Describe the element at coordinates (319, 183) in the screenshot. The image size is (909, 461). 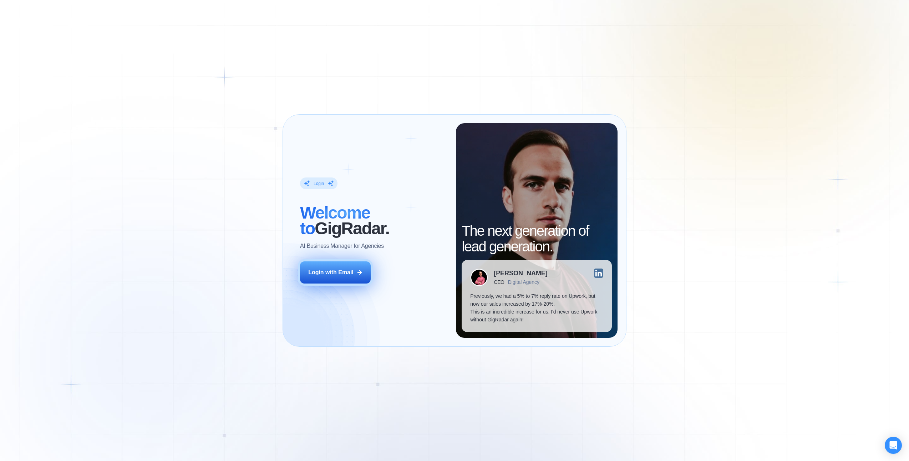
I see `div: Login` at that location.